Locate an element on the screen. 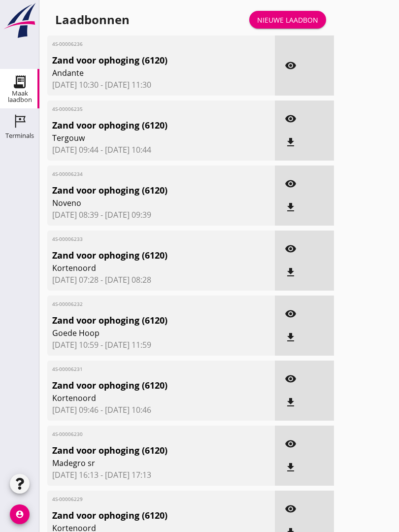  span: 4S-00006230 is located at coordinates (143, 434).